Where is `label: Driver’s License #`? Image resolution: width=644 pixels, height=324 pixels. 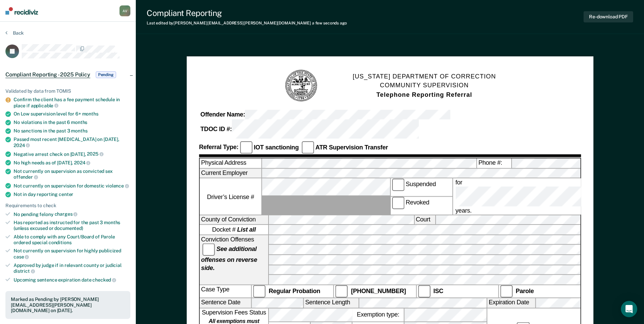
label: Driver’s License # is located at coordinates (230, 196).